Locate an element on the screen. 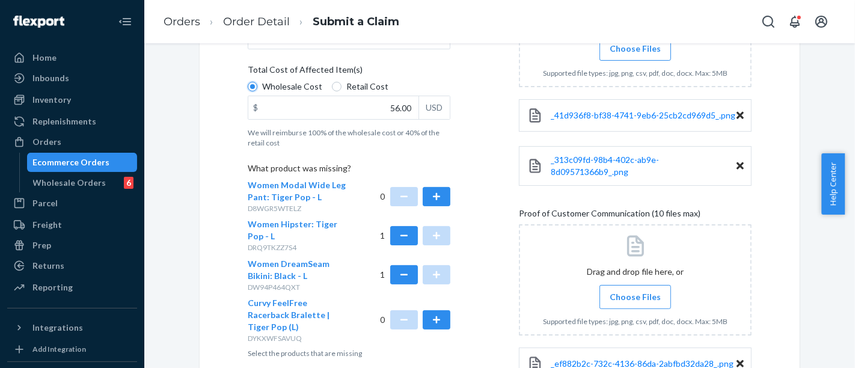 The image size is (855, 368). span: Women Modal Wide Leg Pant: Tiger Pop - L is located at coordinates (296, 191).